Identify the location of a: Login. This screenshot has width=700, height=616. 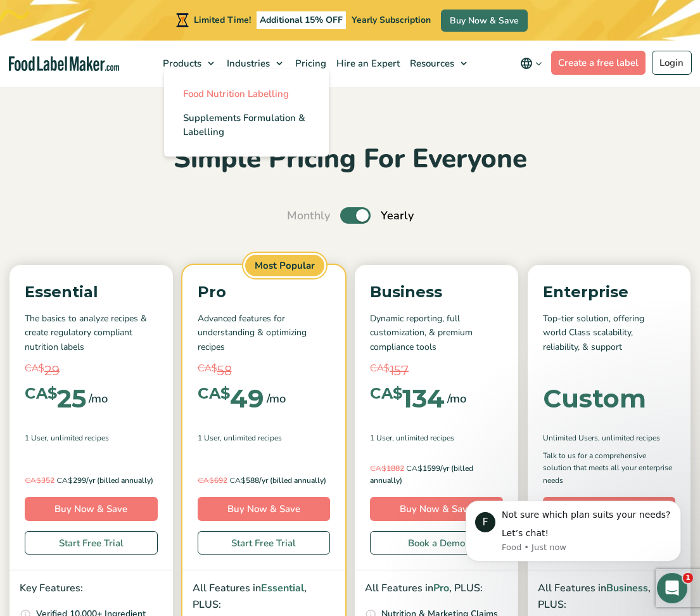
(672, 63).